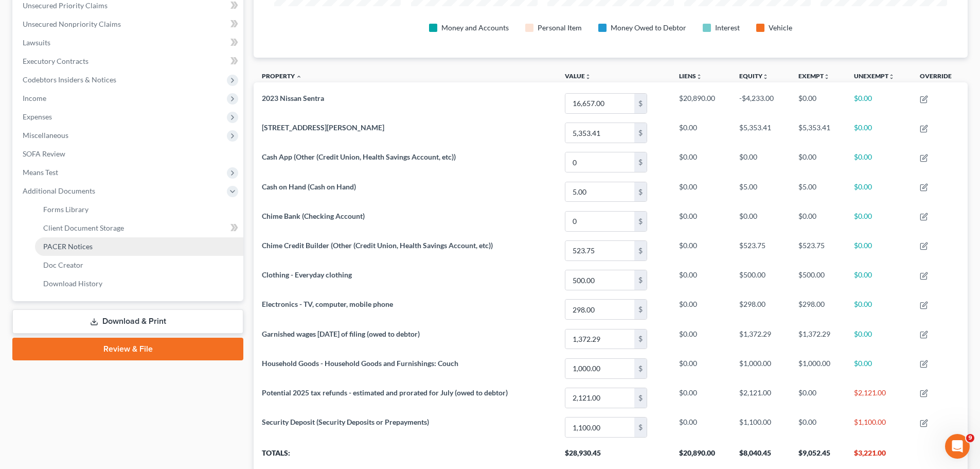 This screenshot has width=980, height=469. What do you see at coordinates (780, 28) in the screenshot?
I see `div: Vehicle` at bounding box center [780, 28].